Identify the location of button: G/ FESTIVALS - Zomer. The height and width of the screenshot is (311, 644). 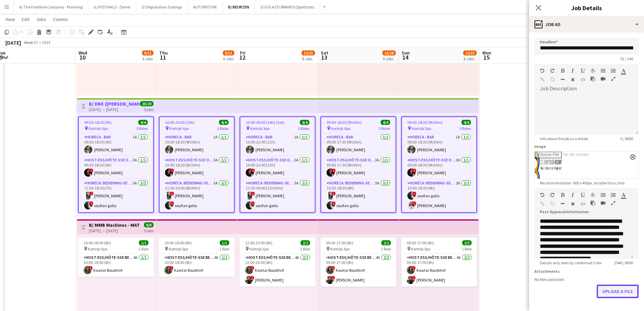
(112, 7).